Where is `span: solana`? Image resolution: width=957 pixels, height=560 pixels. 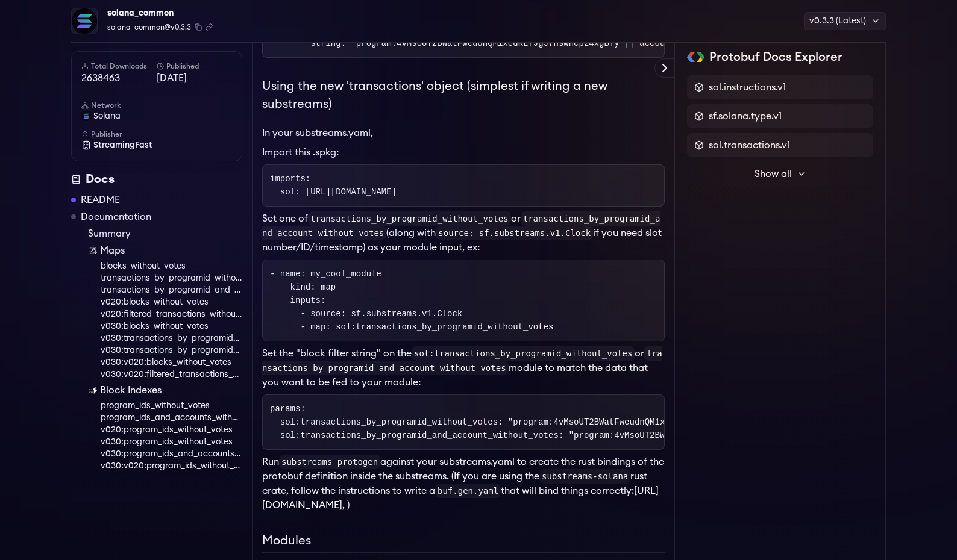
span: solana is located at coordinates (106, 116).